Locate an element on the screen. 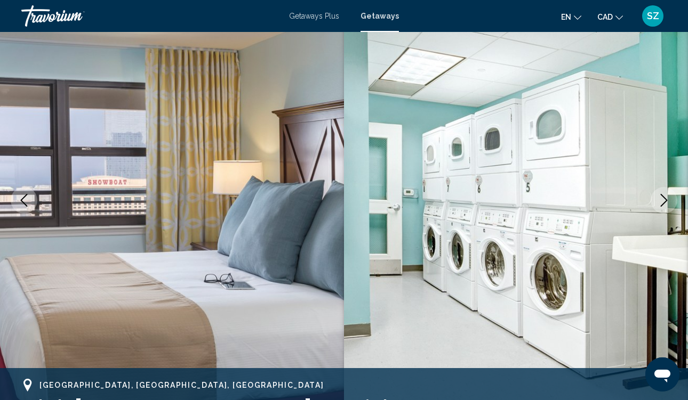 This screenshot has height=400, width=688. a: Getaways is located at coordinates (380, 16).